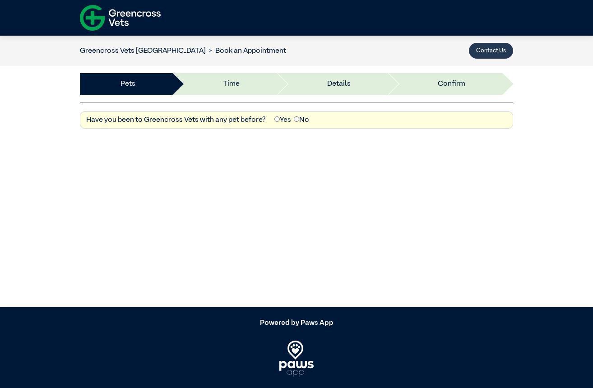 The height and width of the screenshot is (388, 593). Describe the element at coordinates (296, 359) in the screenshot. I see `img: PawsApp` at that location.